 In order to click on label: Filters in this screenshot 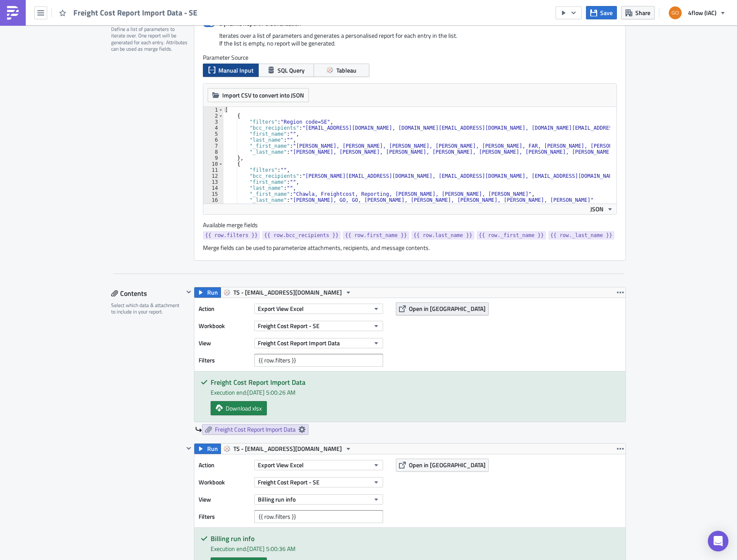, I will do `click(224, 360)`.